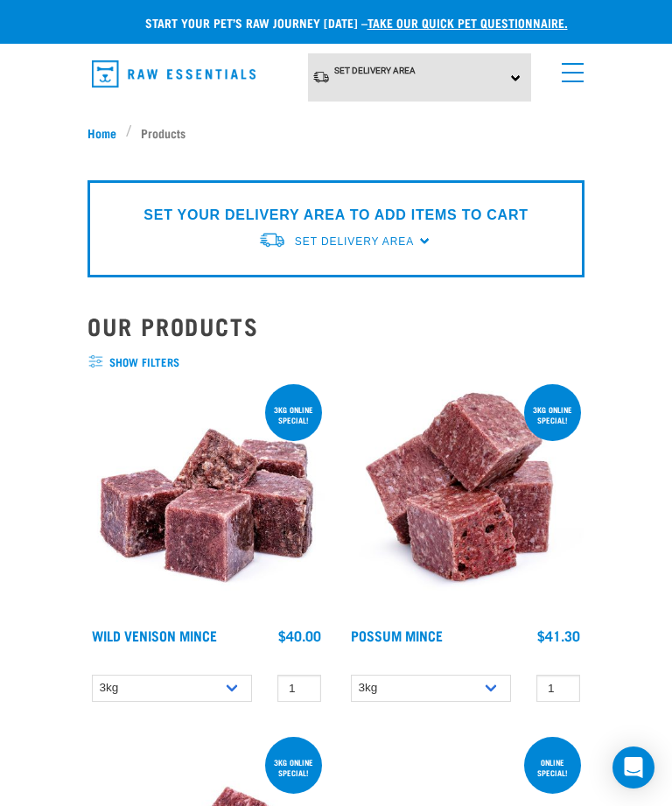  Describe the element at coordinates (336, 326) in the screenshot. I see `h2: Our Products` at that location.